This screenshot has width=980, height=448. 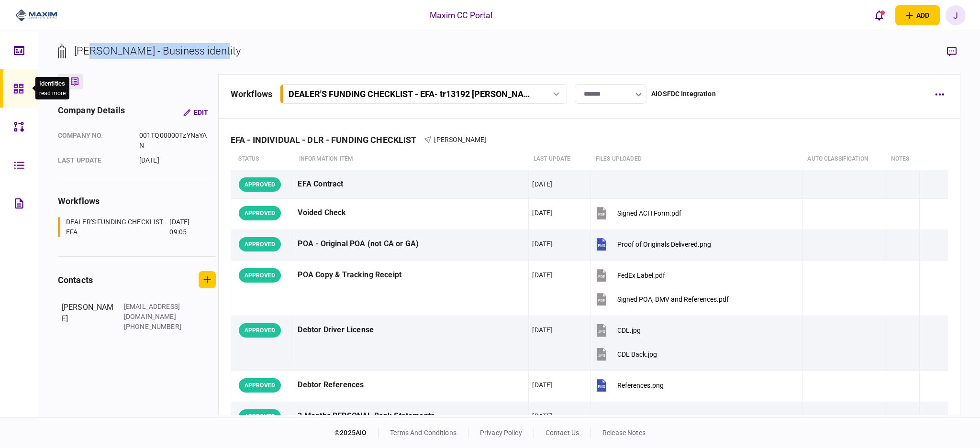 I want to click on button: Signed POA, DMV and References.pdf, so click(x=661, y=299).